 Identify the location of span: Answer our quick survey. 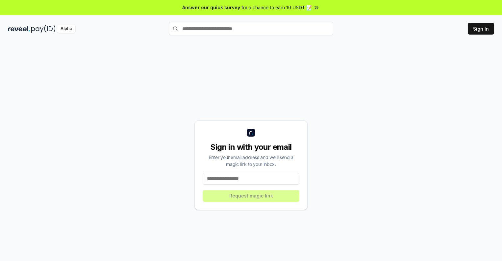
(211, 7).